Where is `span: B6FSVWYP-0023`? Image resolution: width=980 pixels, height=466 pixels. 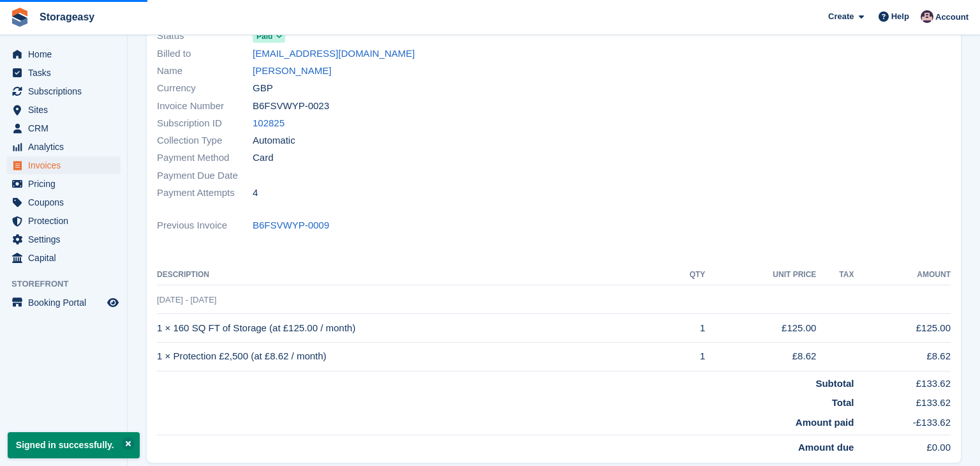 span: B6FSVWYP-0023 is located at coordinates (291, 106).